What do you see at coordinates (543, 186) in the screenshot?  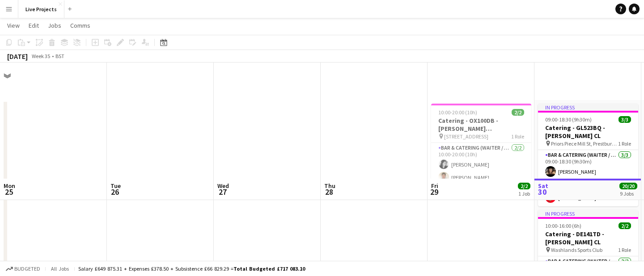 I see `span: Sat` at bounding box center [543, 186].